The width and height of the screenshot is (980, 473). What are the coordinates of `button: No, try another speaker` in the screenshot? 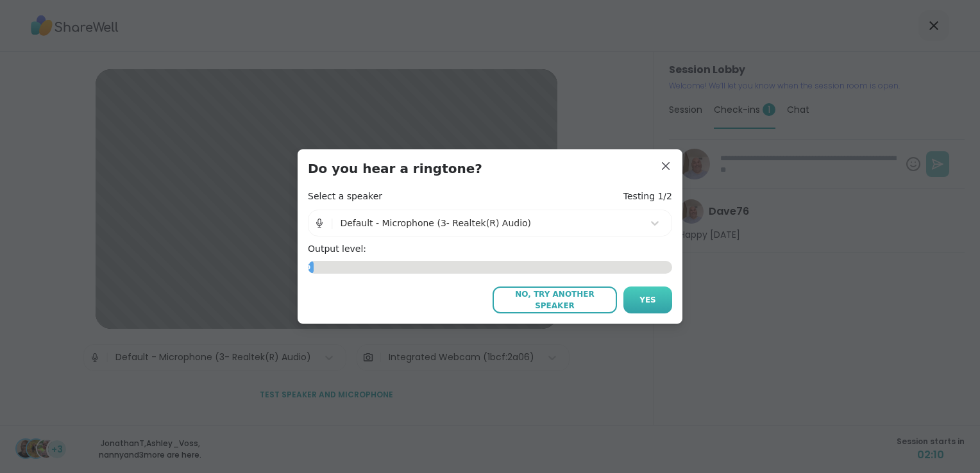 It's located at (555, 300).